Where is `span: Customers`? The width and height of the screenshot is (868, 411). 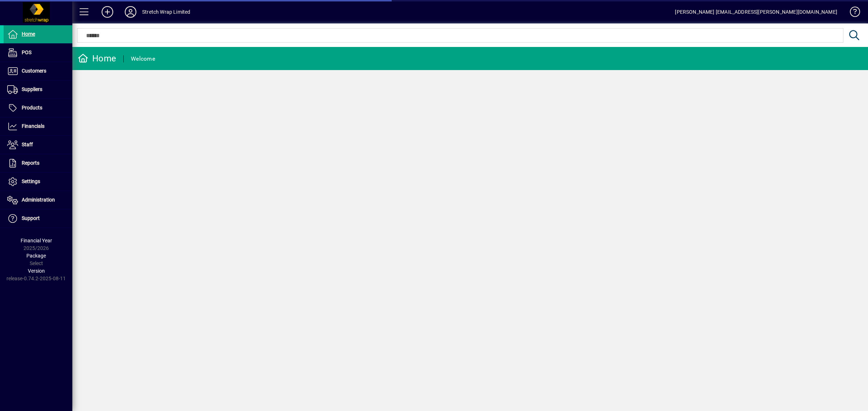 span: Customers is located at coordinates (34, 71).